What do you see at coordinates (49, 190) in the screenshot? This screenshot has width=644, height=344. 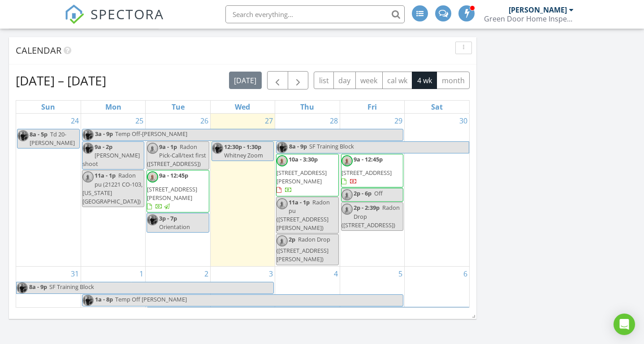 I see `td: Go to August 24, 2025` at bounding box center [49, 190].